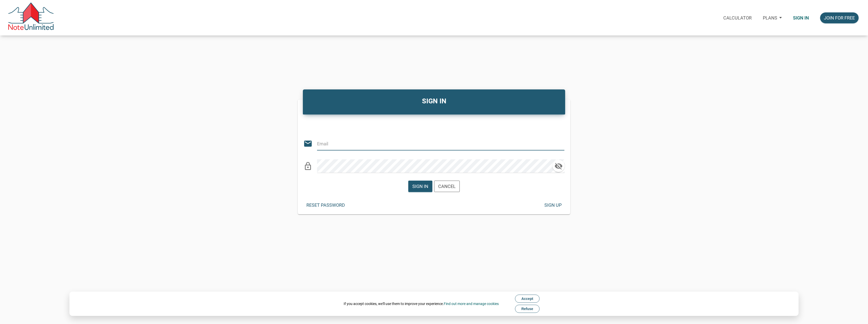 The height and width of the screenshot is (324, 868). What do you see at coordinates (308, 166) in the screenshot?
I see `i: lock_outline` at bounding box center [308, 166].